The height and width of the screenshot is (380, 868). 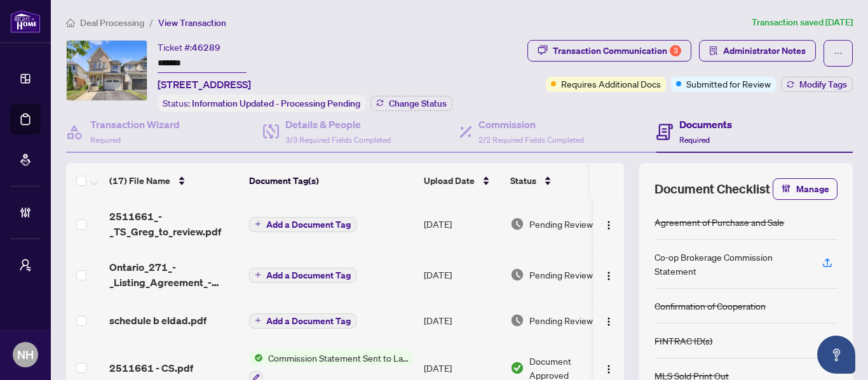 I want to click on span: solution, so click(x=714, y=50).